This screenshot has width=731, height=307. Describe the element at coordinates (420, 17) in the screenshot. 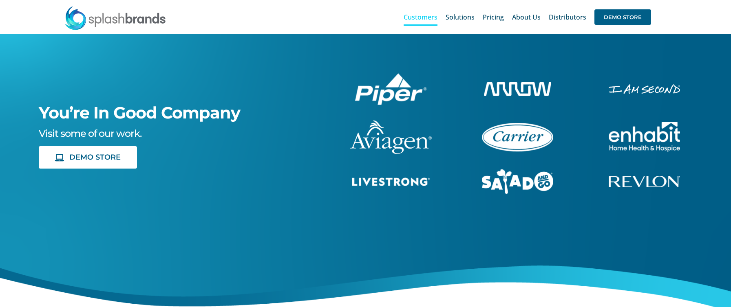

I see `span: Customers` at that location.